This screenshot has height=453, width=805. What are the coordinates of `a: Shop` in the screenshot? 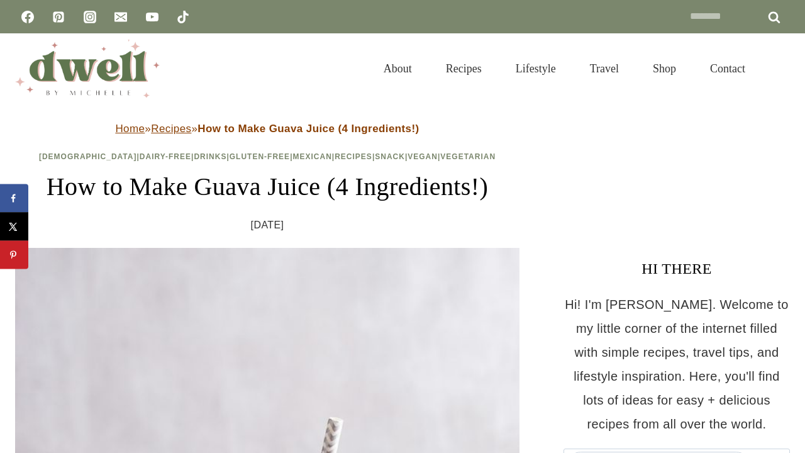 It's located at (664, 69).